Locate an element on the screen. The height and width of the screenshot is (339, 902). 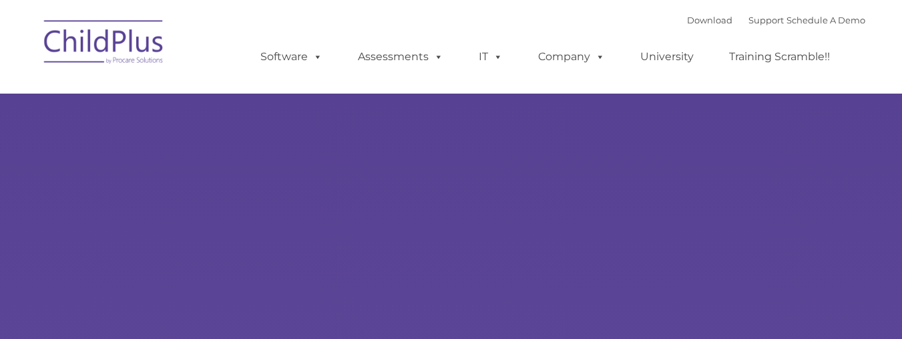
a: Company is located at coordinates (572, 57).